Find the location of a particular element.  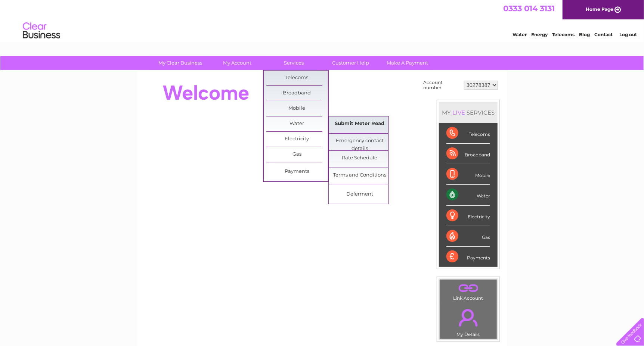

a: Customer Help is located at coordinates (351, 63).